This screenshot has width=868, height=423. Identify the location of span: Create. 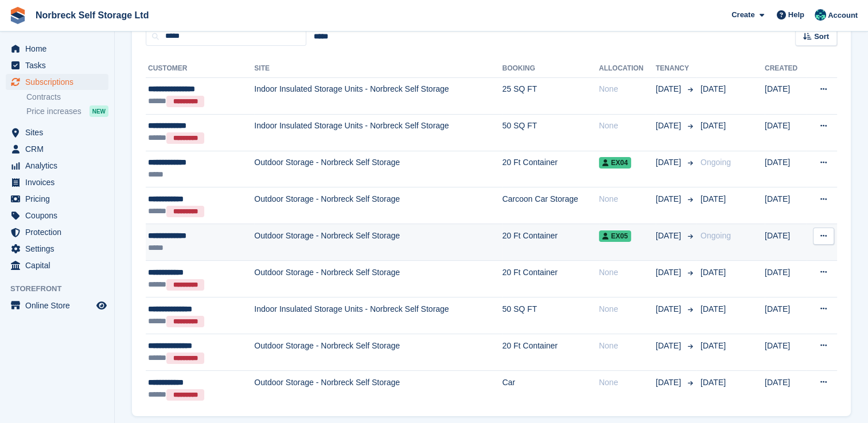
(743, 15).